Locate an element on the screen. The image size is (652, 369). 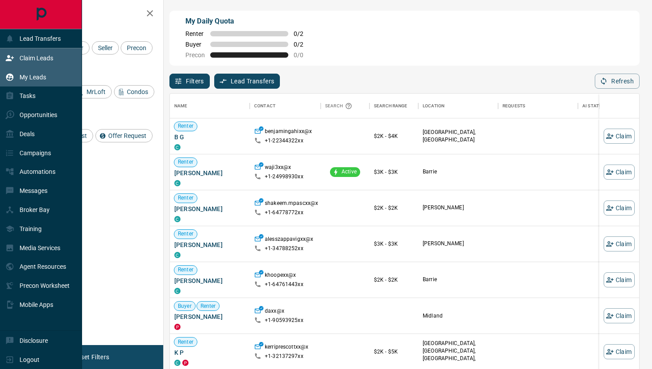
div: Seller is located at coordinates (105, 48).